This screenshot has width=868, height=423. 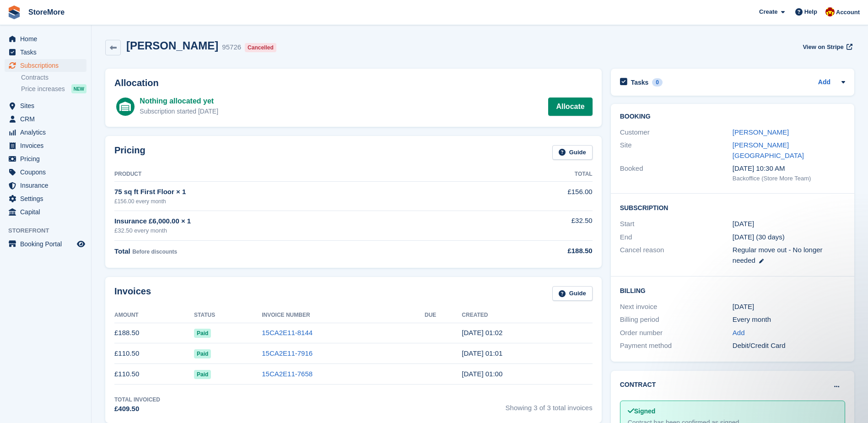 I want to click on th: Total, so click(x=534, y=175).